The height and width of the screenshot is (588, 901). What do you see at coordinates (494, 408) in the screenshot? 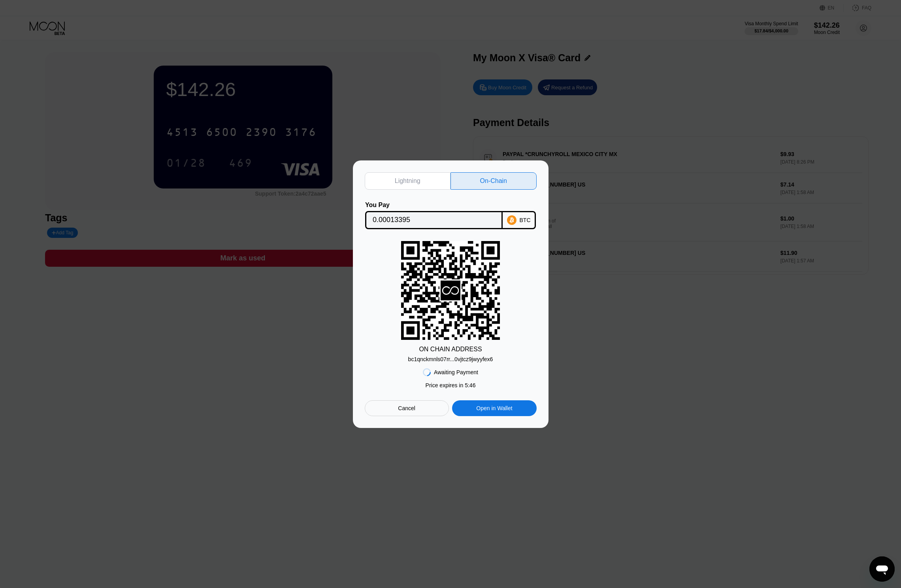
I see `div: Open in Wallet` at bounding box center [494, 408].